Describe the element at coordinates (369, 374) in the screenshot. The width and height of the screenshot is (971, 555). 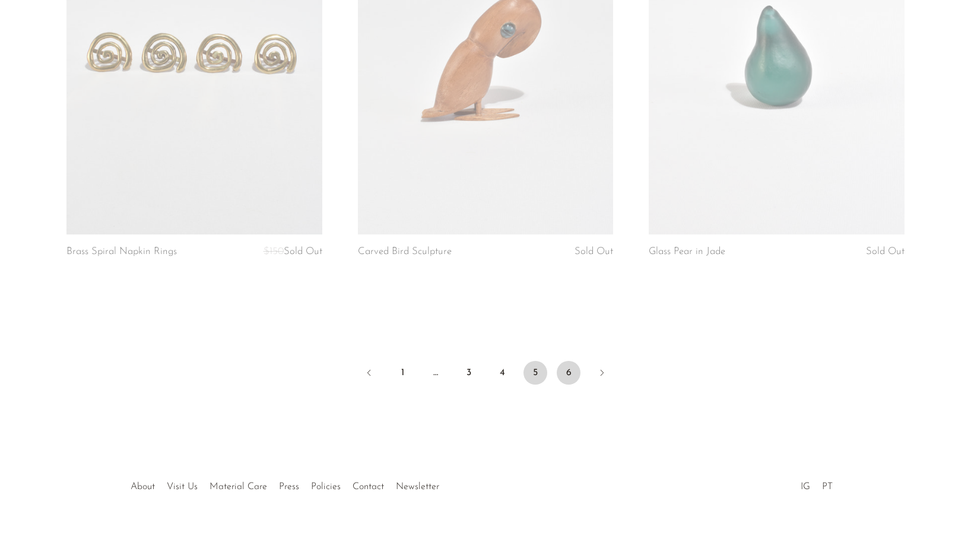
I see `a: Previous` at that location.